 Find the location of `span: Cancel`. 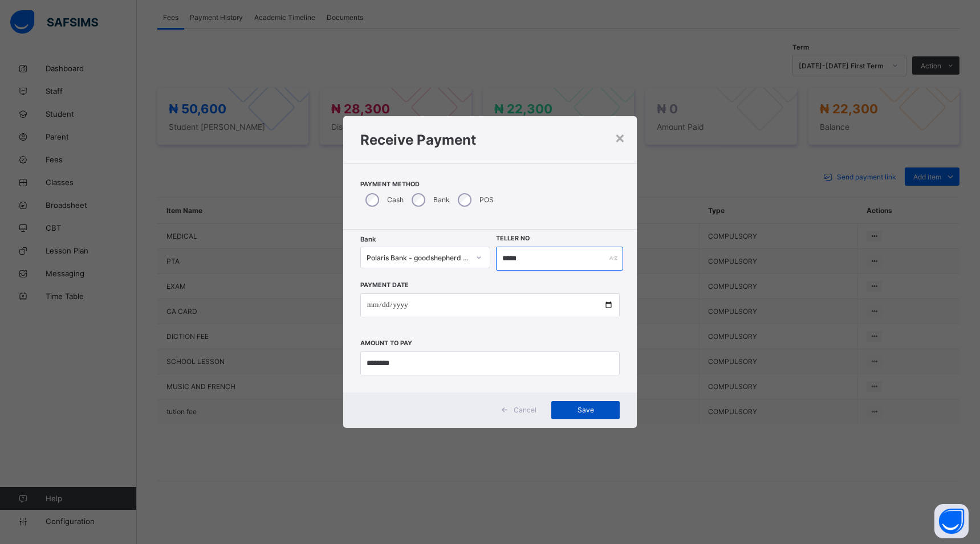

span: Cancel is located at coordinates (525, 410).